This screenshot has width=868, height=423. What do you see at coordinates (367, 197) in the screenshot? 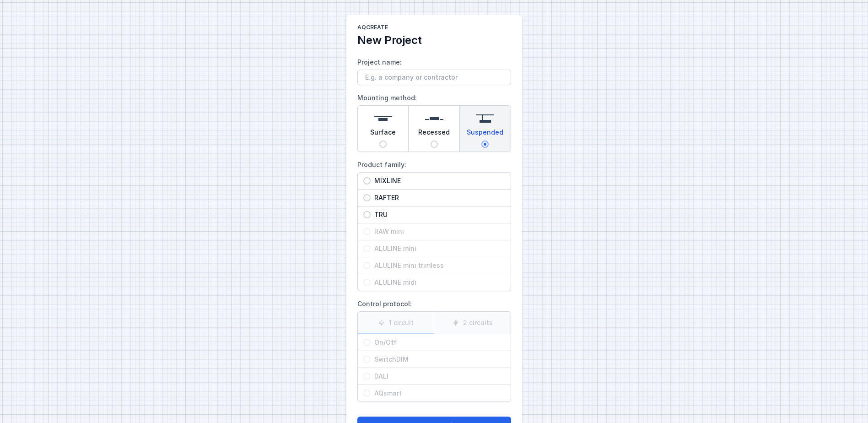
I see `input: RAFTER` at bounding box center [367, 197].